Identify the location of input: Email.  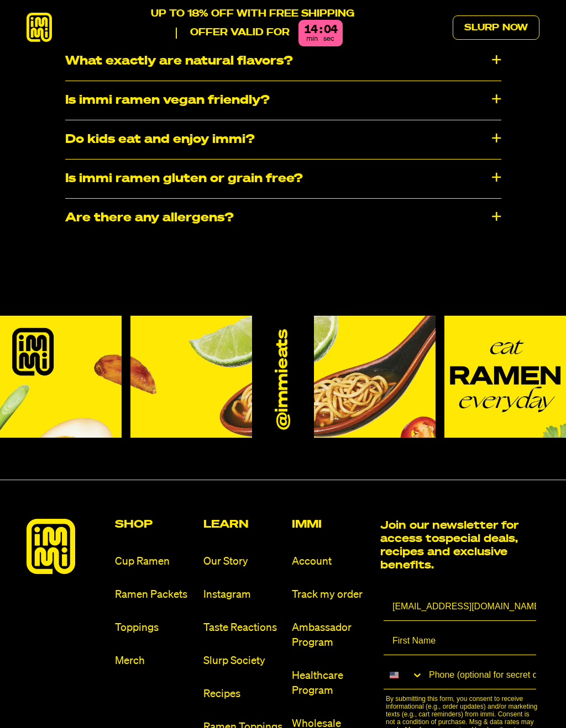
(460, 608).